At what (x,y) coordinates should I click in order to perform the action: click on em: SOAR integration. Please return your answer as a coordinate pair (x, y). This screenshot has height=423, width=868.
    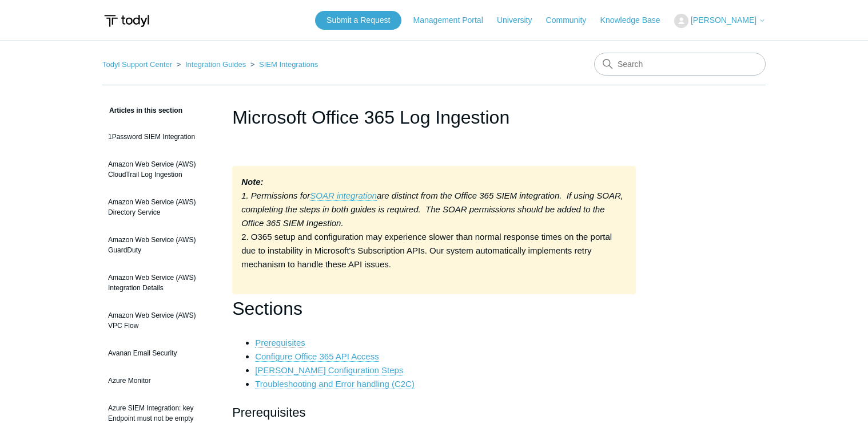
    Looking at the image, I should click on (343, 195).